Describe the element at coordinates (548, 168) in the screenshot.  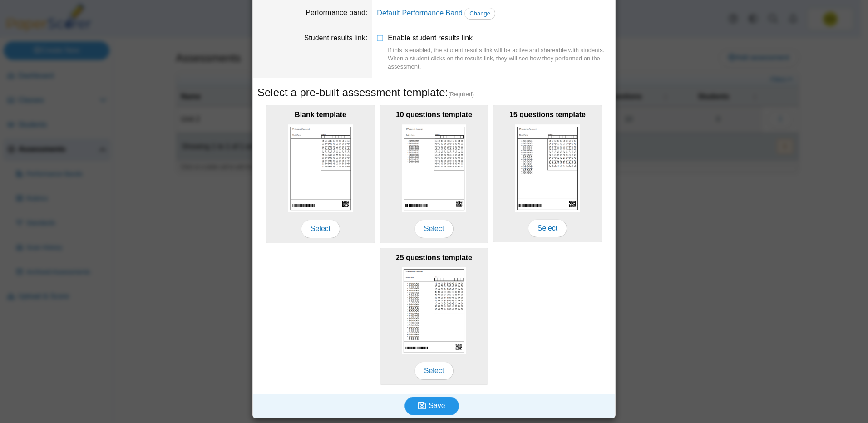
I see `img: scan_sheet_15_questions.png` at that location.